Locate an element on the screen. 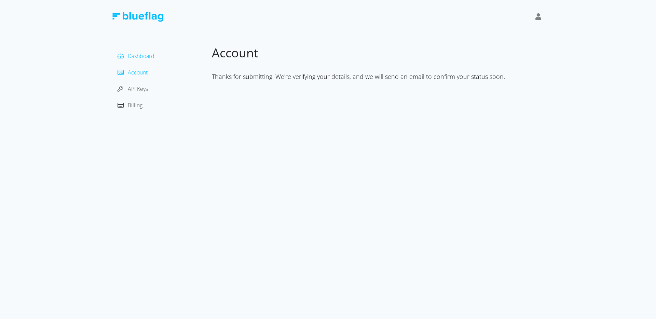 The image size is (656, 319). a: Account is located at coordinates (133, 72).